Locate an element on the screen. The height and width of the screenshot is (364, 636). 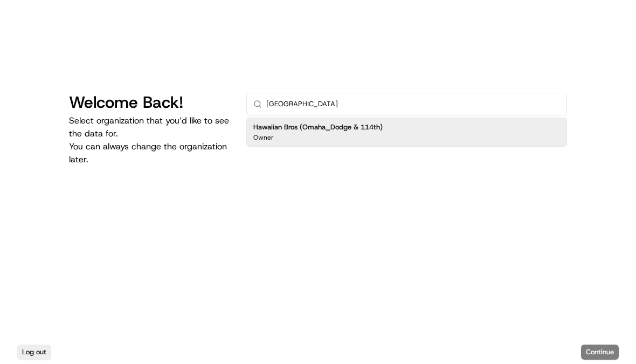
h2: Hawaiian Bros (Omaha_Dodge & 114th) is located at coordinates (318, 127).